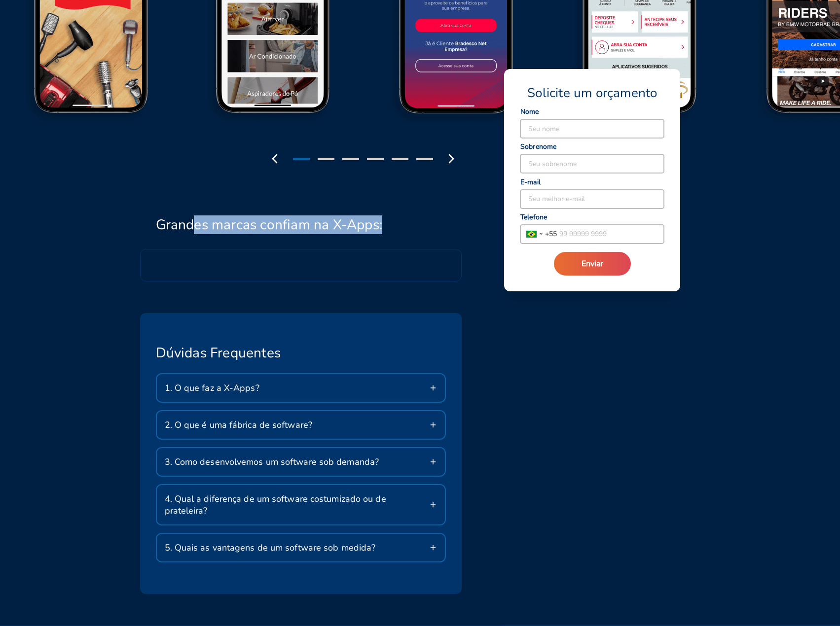 The height and width of the screenshot is (626, 840). Describe the element at coordinates (269, 225) in the screenshot. I see `h2: Grandes marcas confiam na X-Apps:` at that location.